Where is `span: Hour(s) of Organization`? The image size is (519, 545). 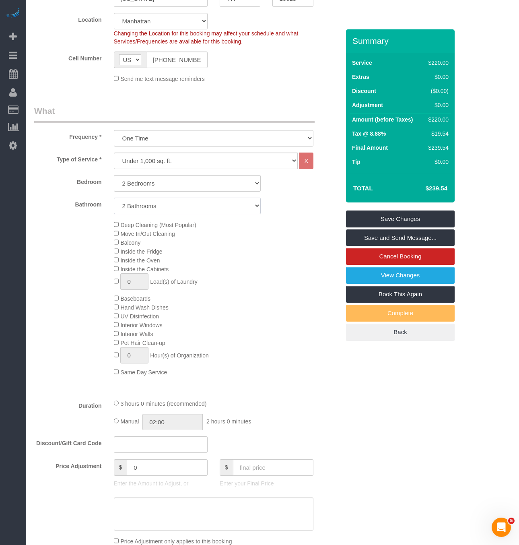 span: Hour(s) of Organization is located at coordinates (179, 355).